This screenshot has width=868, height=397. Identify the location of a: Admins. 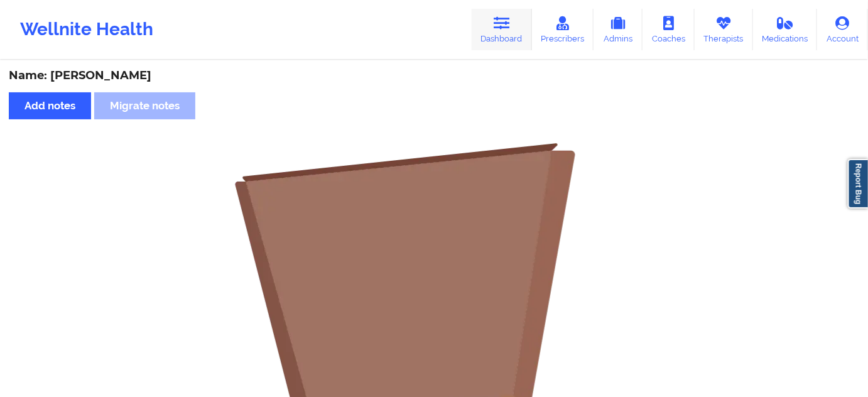
(618, 29).